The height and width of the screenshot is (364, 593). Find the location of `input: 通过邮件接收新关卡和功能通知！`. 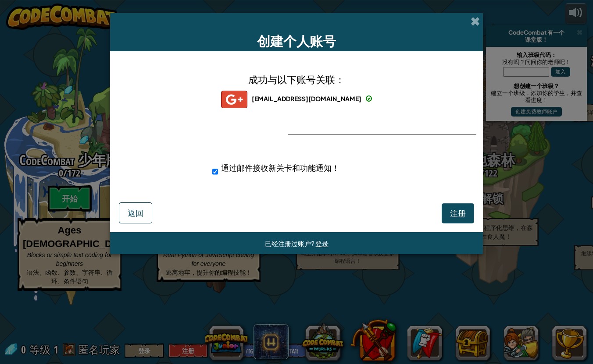

input: 通过邮件接收新关卡和功能通知！ is located at coordinates (215, 172).